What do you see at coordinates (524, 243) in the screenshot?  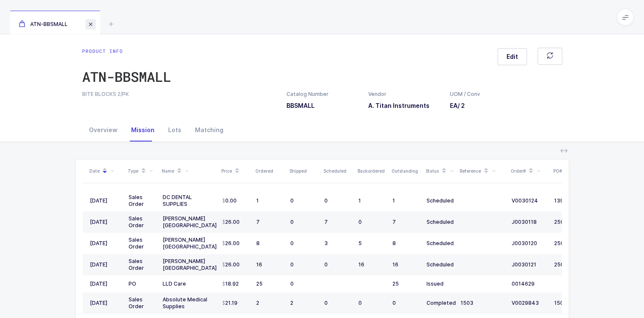 I see `span: J0030120` at bounding box center [524, 243].